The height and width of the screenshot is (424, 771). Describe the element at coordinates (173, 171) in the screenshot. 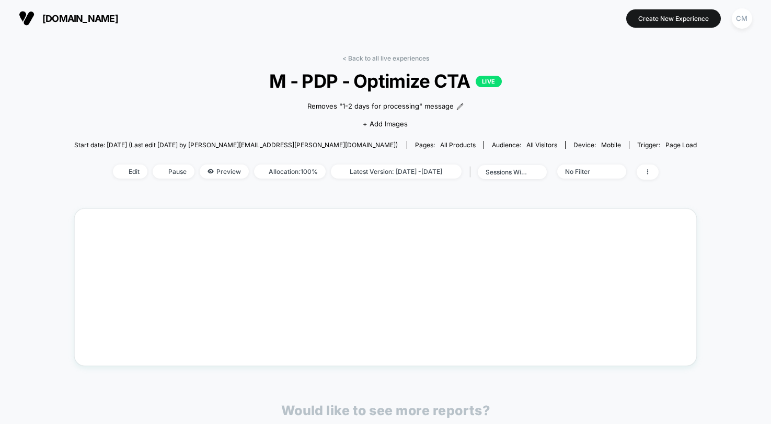

I see `span: Pause` at that location.